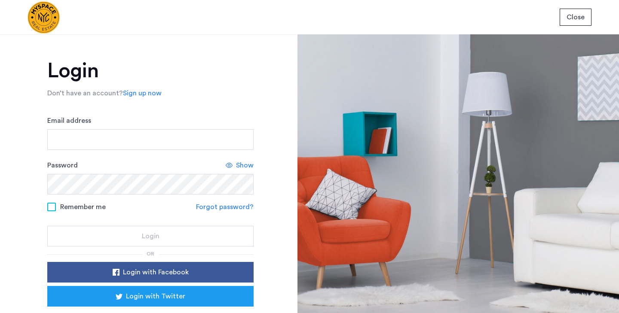 This screenshot has height=313, width=619. What do you see at coordinates (575, 17) in the screenshot?
I see `span: Close` at bounding box center [575, 17].